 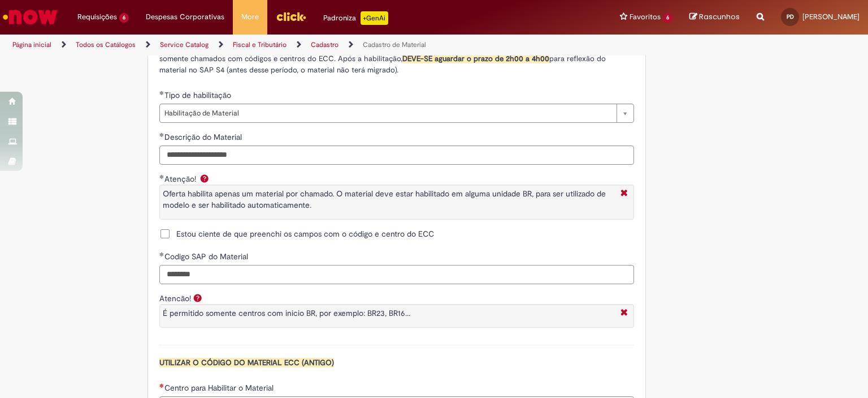 I want to click on label: Atencão!, so click(x=175, y=298).